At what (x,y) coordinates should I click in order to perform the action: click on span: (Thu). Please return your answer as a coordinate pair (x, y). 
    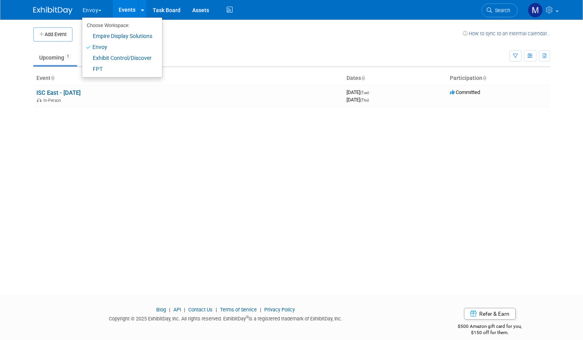
    Looking at the image, I should click on (365, 100).